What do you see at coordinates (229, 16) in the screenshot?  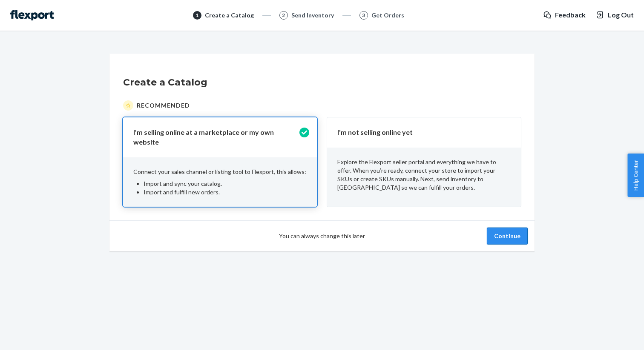 I see `div: Create a Catalog` at bounding box center [229, 16].